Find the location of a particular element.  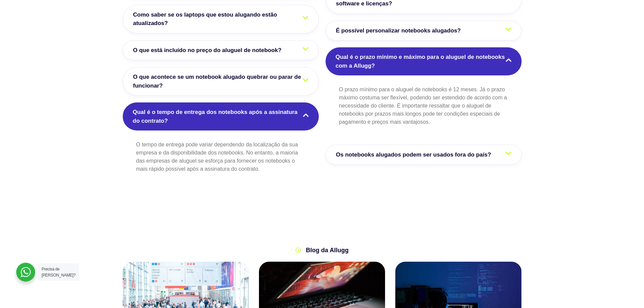

span: O que acontece se um notebook alugado quebrar ou parar de funcionar? is located at coordinates (221, 81).